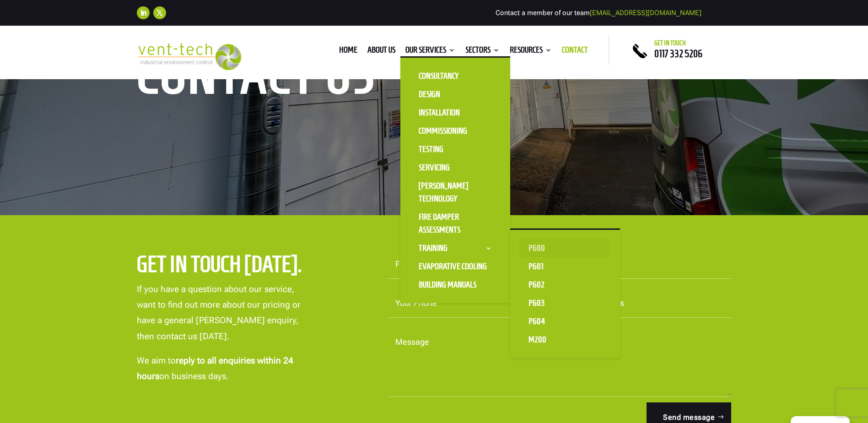 The width and height of the screenshot is (868, 423). What do you see at coordinates (455, 95) in the screenshot?
I see `a: Design` at bounding box center [455, 95].